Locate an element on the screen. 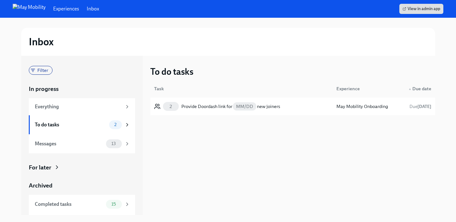  div: Everything is located at coordinates (78, 107).